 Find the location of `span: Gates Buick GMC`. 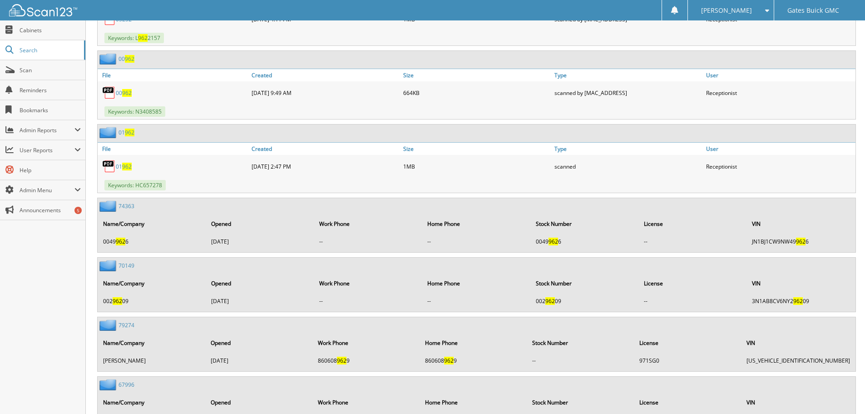

span: Gates Buick GMC is located at coordinates (814, 10).